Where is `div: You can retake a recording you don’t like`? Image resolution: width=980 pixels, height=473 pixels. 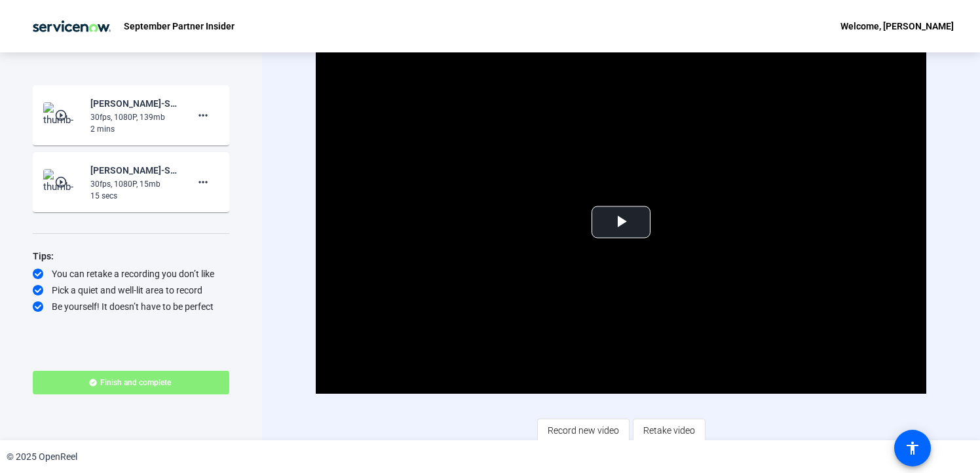
div: You can retake a recording you don’t like is located at coordinates (131, 273).